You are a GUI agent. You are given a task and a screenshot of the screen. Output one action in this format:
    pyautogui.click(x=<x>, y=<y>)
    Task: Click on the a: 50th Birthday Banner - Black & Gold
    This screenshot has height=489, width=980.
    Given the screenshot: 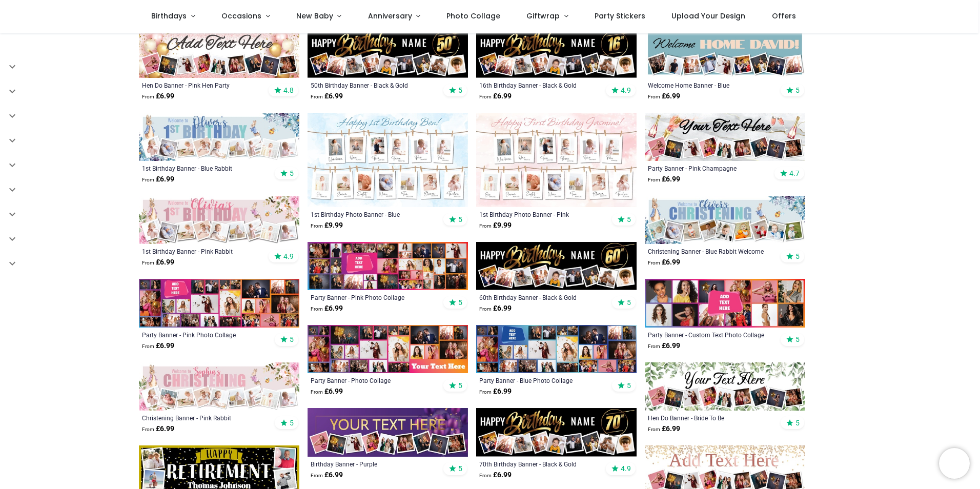 What is the action you would take?
    pyautogui.click(x=372, y=85)
    